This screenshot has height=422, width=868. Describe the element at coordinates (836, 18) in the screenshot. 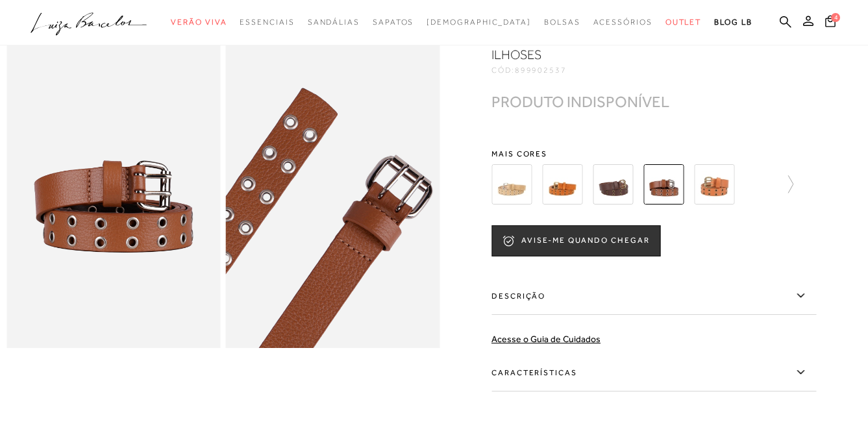

I see `span: 4` at that location.